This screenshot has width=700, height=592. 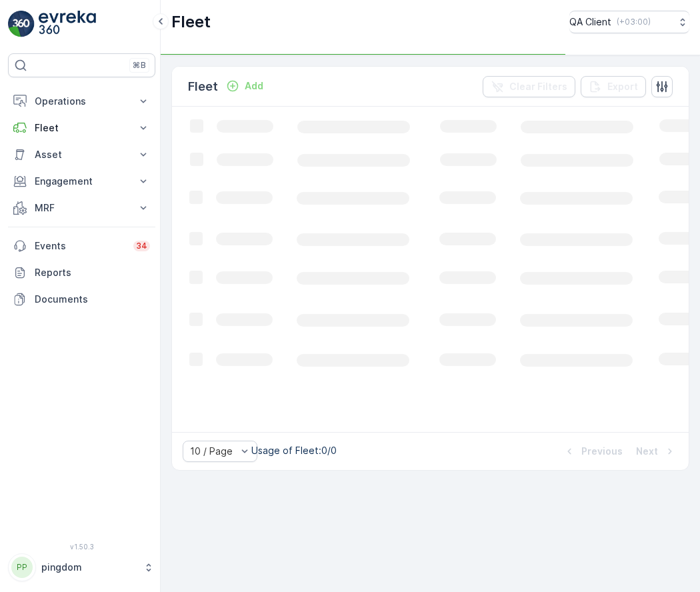 What do you see at coordinates (92, 300) in the screenshot?
I see `p: Documents` at bounding box center [92, 300].